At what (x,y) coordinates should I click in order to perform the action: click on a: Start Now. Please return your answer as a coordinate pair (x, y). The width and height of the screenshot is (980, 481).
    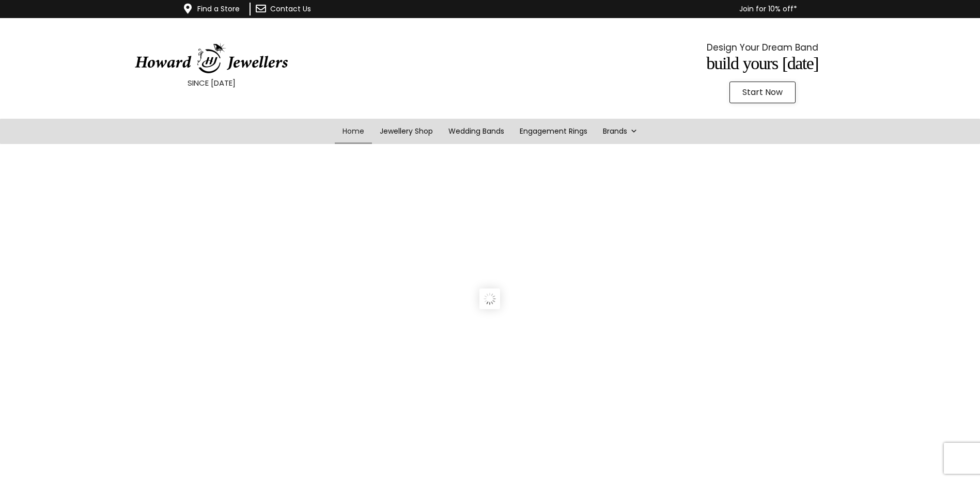
    Looking at the image, I should click on (763, 92).